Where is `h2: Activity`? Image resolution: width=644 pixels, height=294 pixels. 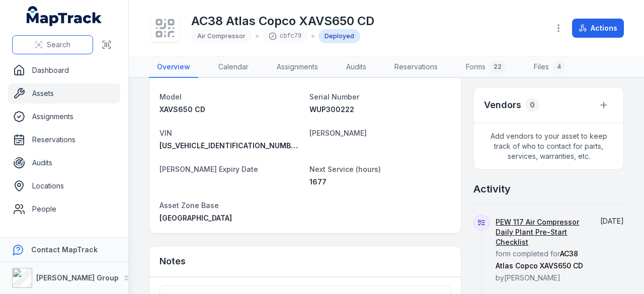 h2: Activity is located at coordinates (492, 189).